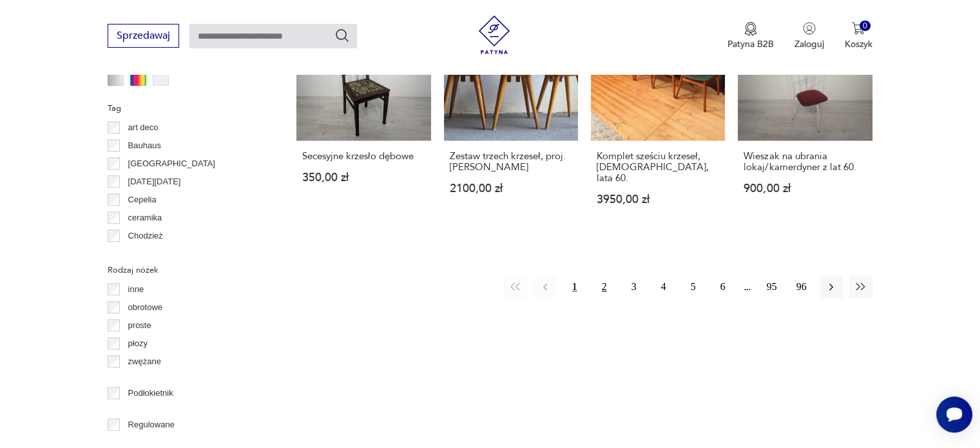 The width and height of the screenshot is (980, 448). I want to click on button: 2, so click(605, 287).